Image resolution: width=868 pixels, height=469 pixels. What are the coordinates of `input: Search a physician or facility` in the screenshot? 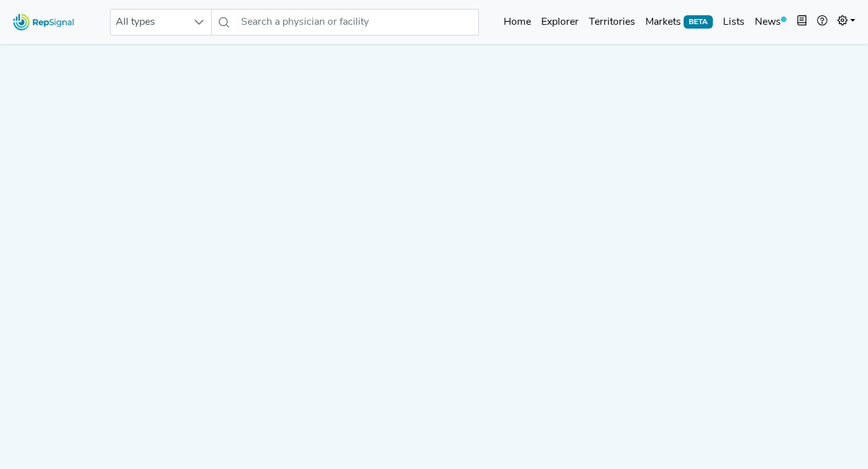 It's located at (358, 22).